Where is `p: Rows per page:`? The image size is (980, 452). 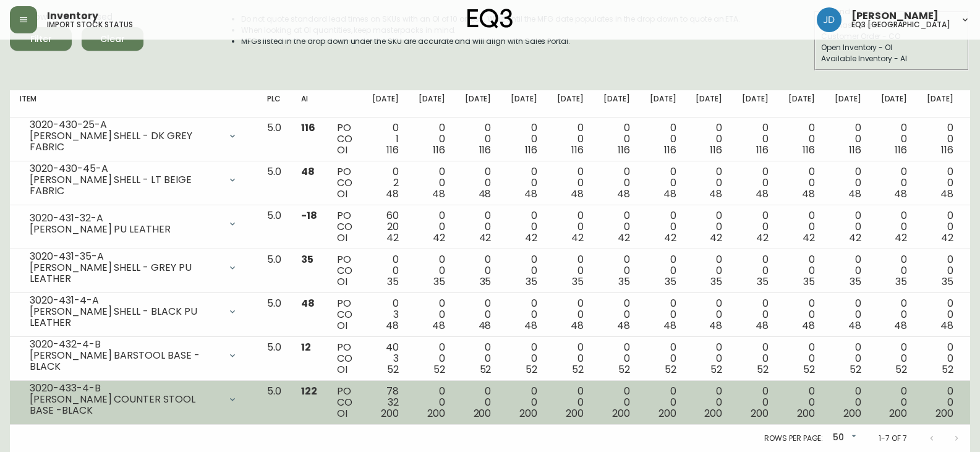
p: Rows per page: is located at coordinates (793, 438).